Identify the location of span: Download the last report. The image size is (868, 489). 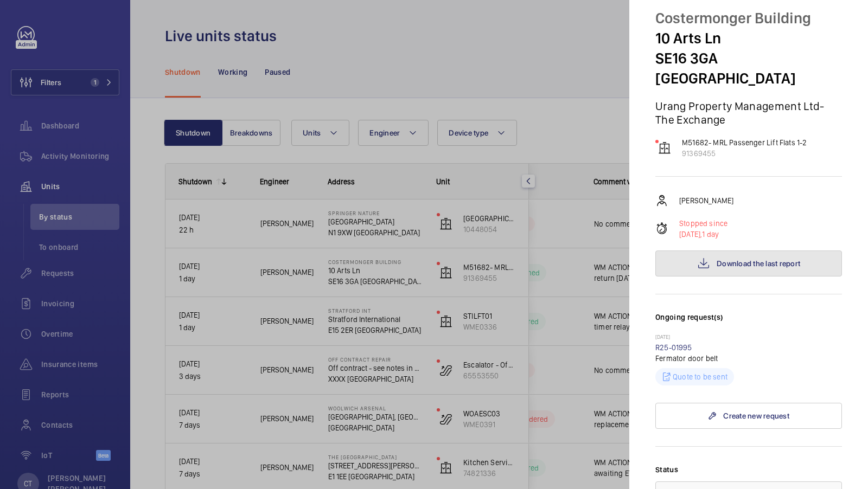
(758, 263).